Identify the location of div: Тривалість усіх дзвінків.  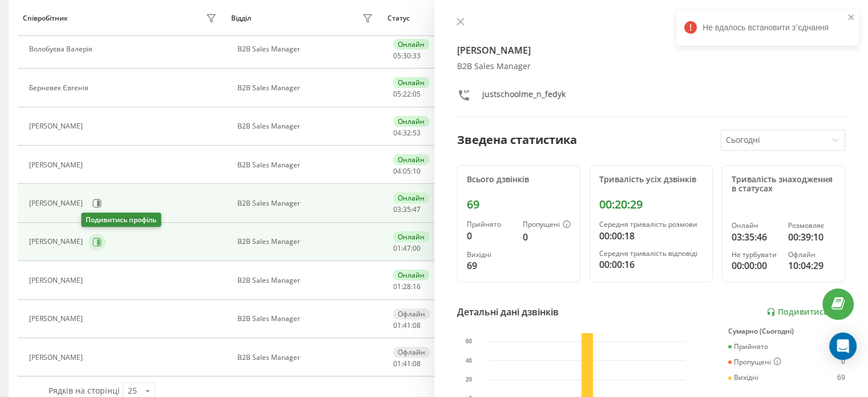
(652, 179).